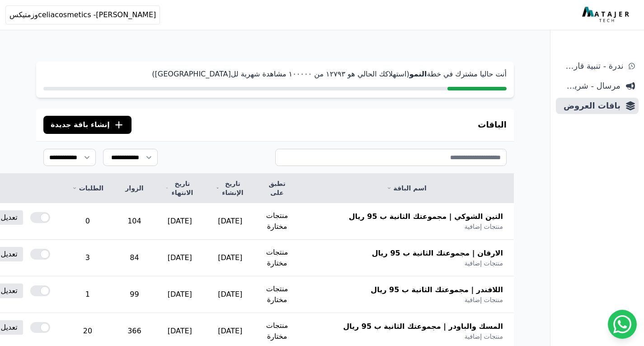 This screenshot has height=346, width=644. Describe the element at coordinates (438, 253) in the screenshot. I see `span: الارقان | مجموعتك الثانية ب 95 ريال` at that location.